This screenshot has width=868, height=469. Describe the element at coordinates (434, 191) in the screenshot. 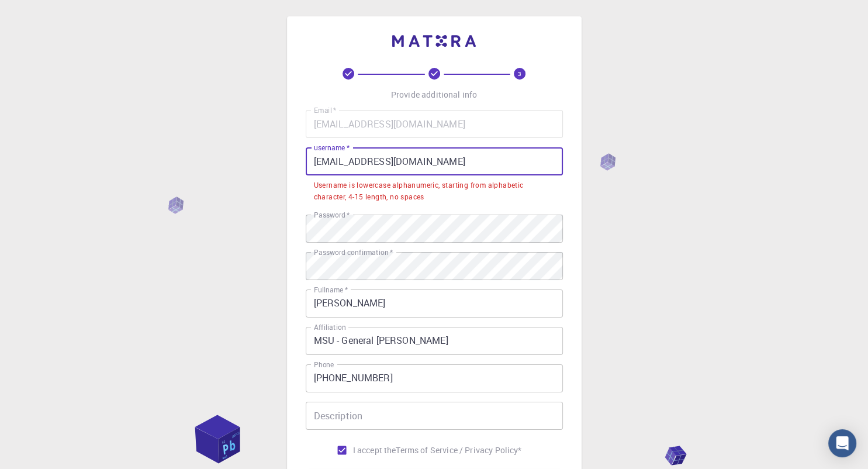

I see `div: Username is lowercase alphanumeric, starting from alphabetic character, 4-15 length, no spaces` at that location.